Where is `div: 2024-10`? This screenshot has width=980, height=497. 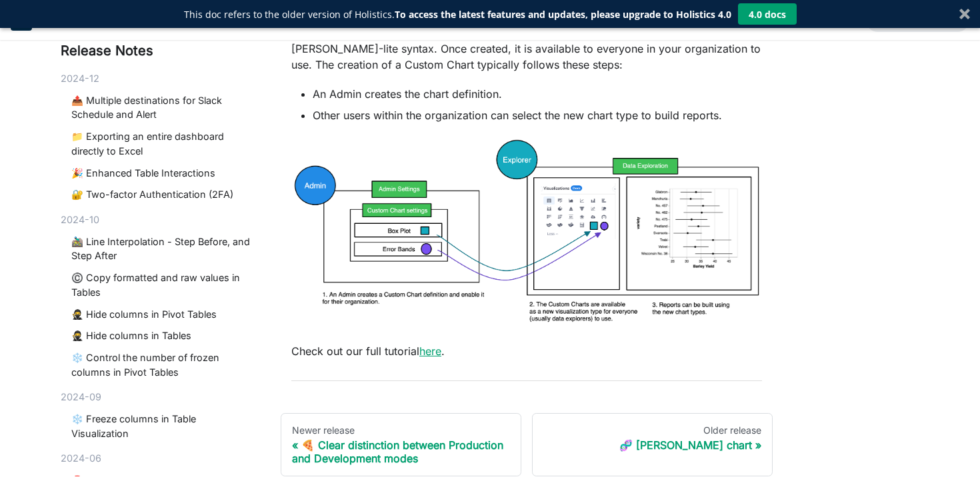 div: 2024-10 is located at coordinates (160, 220).